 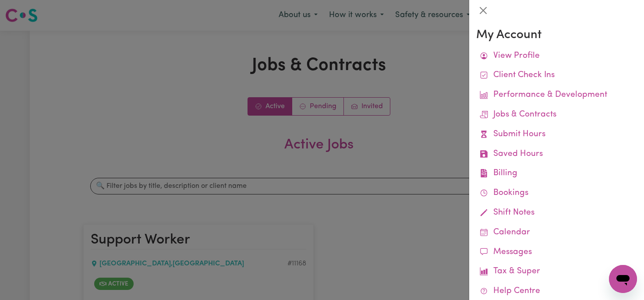 I want to click on a: Calendar, so click(x=556, y=232).